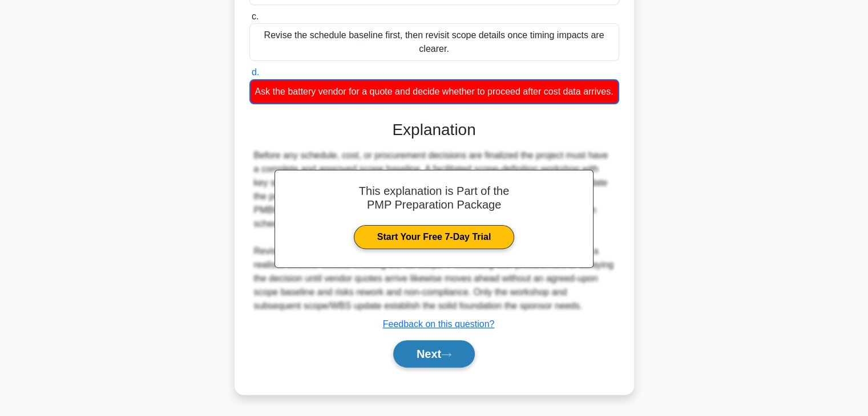 This screenshot has width=868, height=416. What do you see at coordinates (255, 16) in the screenshot?
I see `span: c.` at bounding box center [255, 16].